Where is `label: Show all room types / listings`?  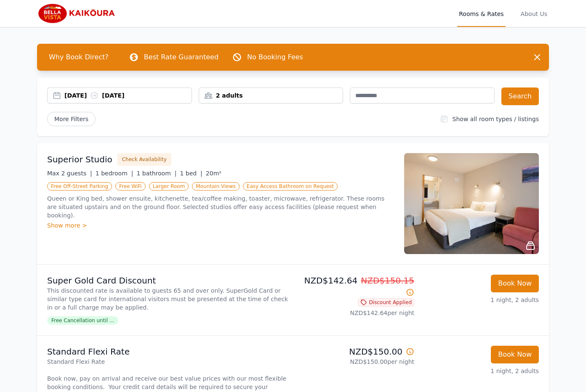 label: Show all room types / listings is located at coordinates (495, 119).